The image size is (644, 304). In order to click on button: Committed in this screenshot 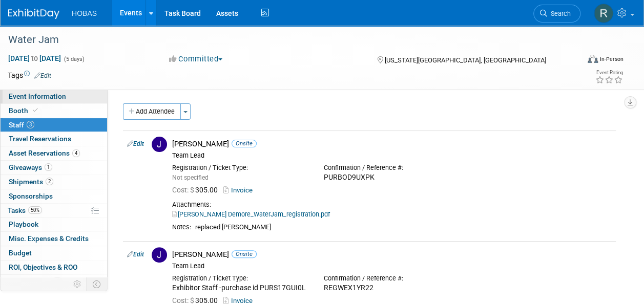, I will do `click(195, 59)`.